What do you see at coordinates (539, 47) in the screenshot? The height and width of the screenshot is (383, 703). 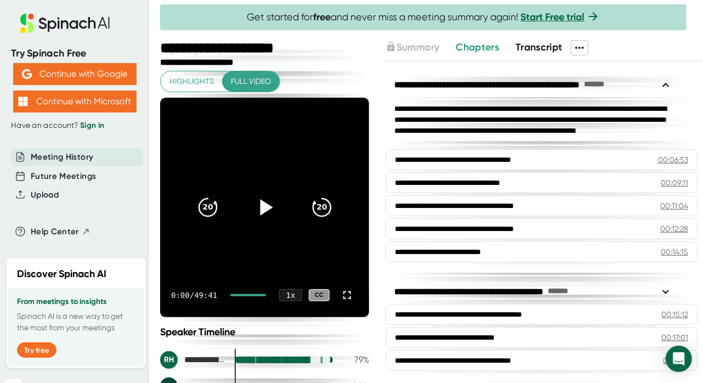 I see `span: Transcript` at bounding box center [539, 47].